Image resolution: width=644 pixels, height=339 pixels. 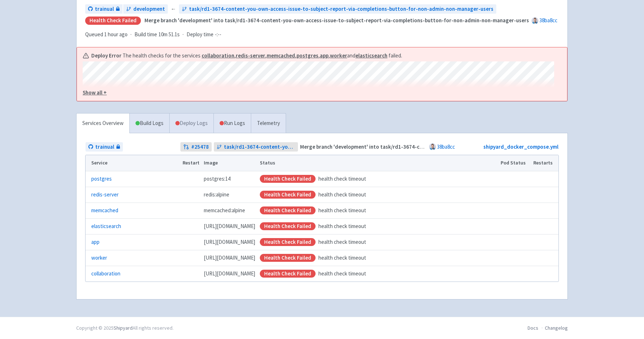 What do you see at coordinates (268, 123) in the screenshot?
I see `a: Telemetry` at bounding box center [268, 123].